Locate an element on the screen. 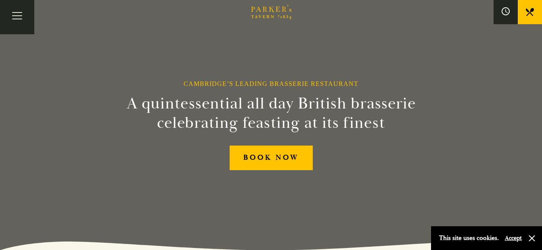 This screenshot has width=542, height=250. button: Accept is located at coordinates (513, 238).